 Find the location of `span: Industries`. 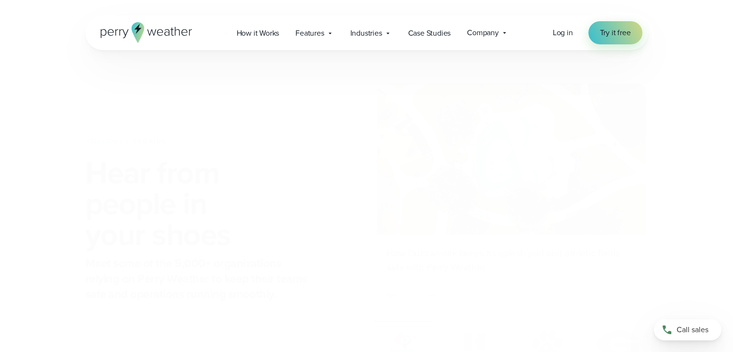

span: Industries is located at coordinates (366, 33).